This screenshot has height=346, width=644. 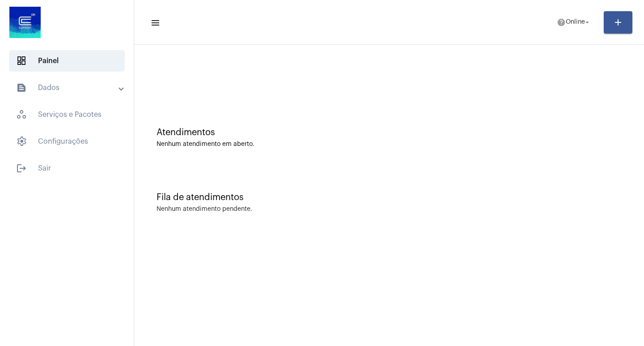 I want to click on div: Nenhum atendimento em aberto., so click(x=389, y=144).